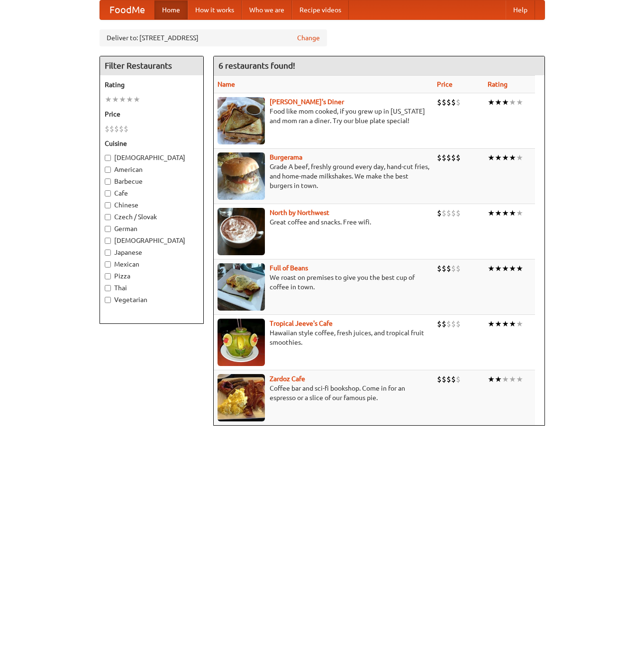 The width and height of the screenshot is (644, 670). I want to click on label: Vegetarian, so click(151, 300).